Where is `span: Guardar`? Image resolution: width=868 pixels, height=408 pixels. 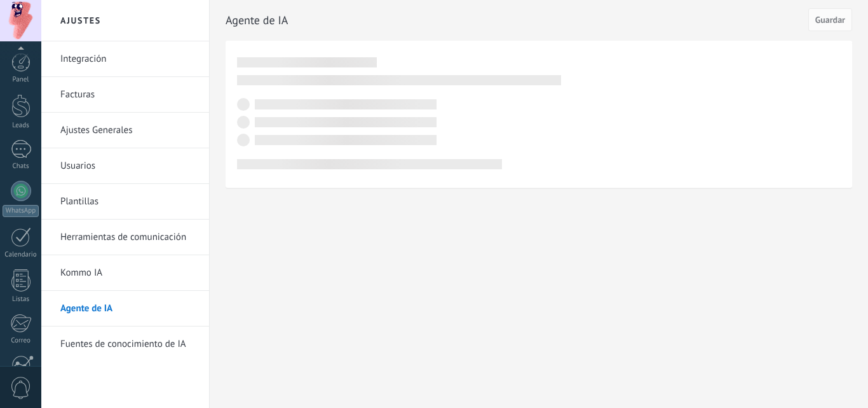
span: Guardar is located at coordinates (830, 19).